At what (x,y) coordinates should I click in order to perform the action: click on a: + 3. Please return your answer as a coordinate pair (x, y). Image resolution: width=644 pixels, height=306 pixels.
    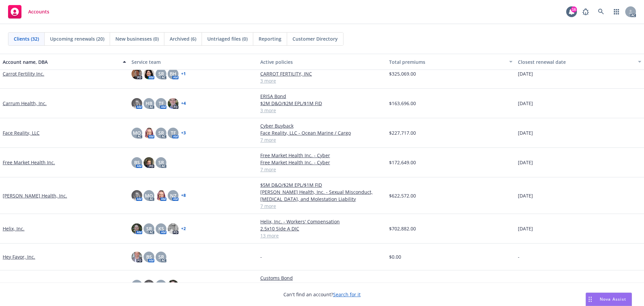
    Looking at the image, I should click on (183, 132).